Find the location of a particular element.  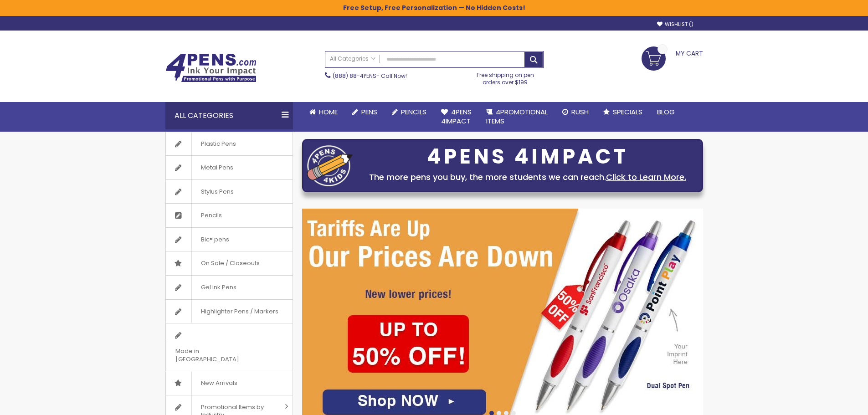

span: On Sale / Closeouts is located at coordinates (230, 263).